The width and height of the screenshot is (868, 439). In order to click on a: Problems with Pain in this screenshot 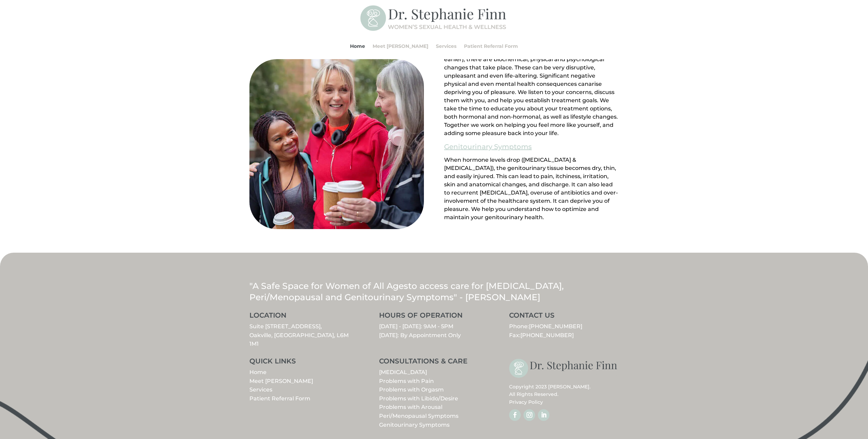, I will do `click(407, 381)`.